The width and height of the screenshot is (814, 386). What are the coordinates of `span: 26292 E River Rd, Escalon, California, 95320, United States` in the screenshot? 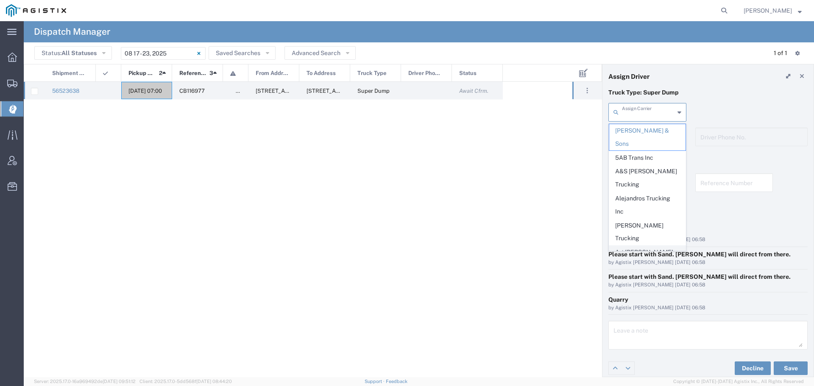 It's located at (298, 91).